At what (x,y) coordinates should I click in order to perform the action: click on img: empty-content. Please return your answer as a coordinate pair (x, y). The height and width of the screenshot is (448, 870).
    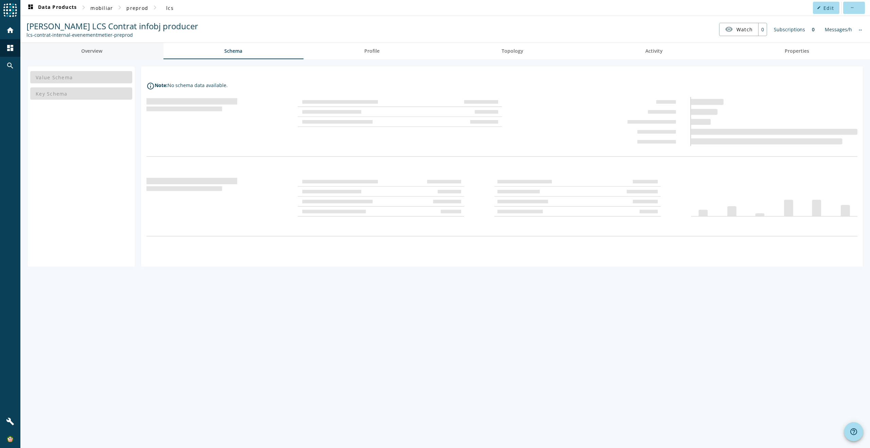
    Looking at the image, I should click on (502, 167).